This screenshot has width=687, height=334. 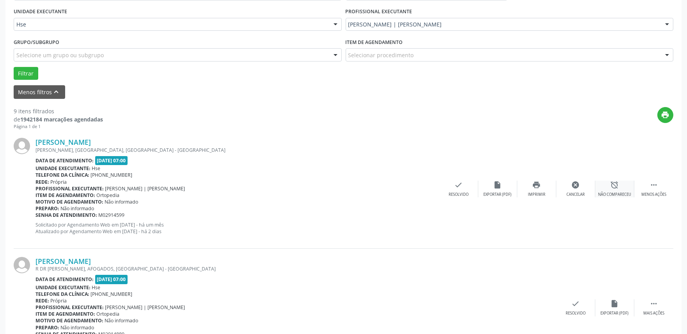 I want to click on div: Mais ações, so click(x=653, y=314).